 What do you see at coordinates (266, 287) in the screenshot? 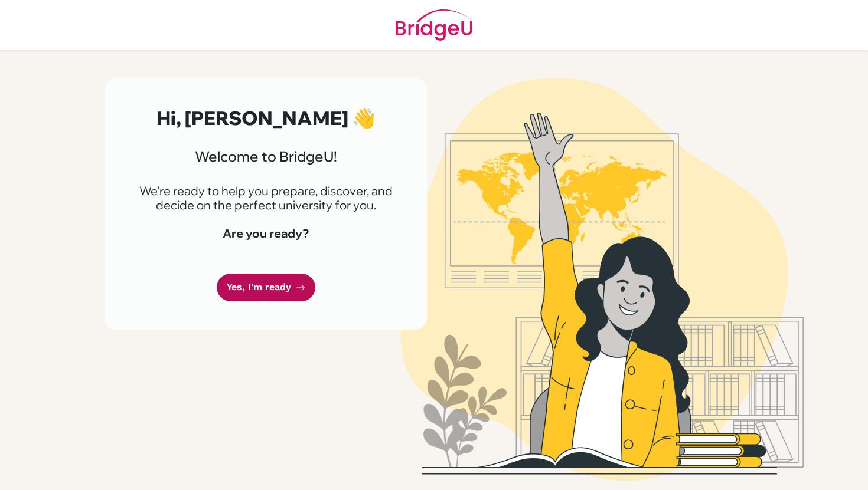
I see `a: Yes, I'm ready` at bounding box center [266, 287].